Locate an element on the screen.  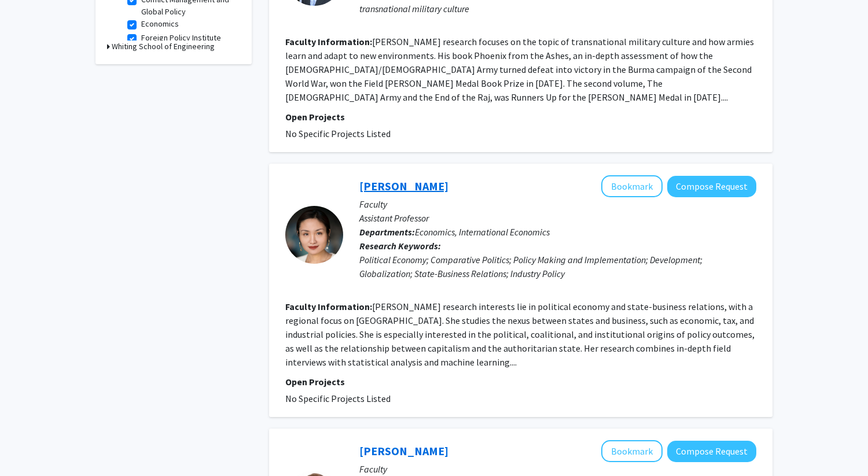
h3: Whiting School of Engineering is located at coordinates (163, 47).